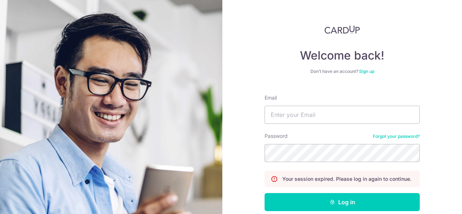 The width and height of the screenshot is (462, 214). I want to click on label: Email, so click(271, 98).